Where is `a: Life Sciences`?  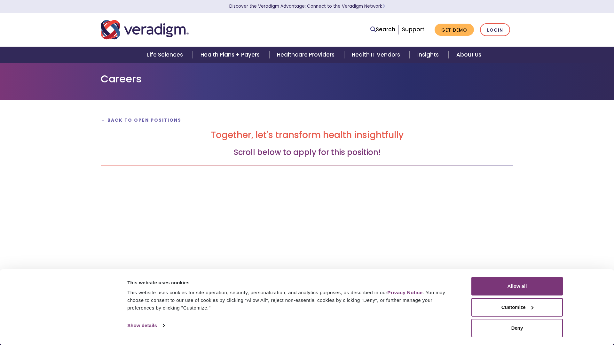 a: Life Sciences is located at coordinates (166, 55).